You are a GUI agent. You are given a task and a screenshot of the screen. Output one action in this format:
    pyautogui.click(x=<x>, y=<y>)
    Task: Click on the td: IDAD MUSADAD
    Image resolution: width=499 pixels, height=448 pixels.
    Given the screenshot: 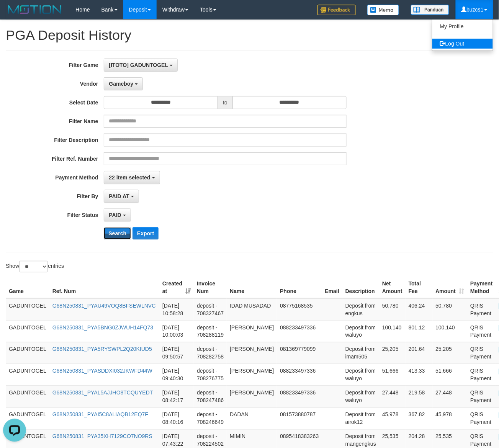 What is the action you would take?
    pyautogui.click(x=251, y=309)
    